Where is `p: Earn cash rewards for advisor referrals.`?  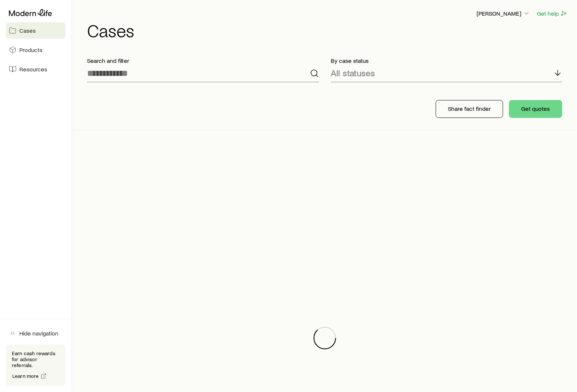 p: Earn cash rewards for advisor referrals. is located at coordinates (36, 359).